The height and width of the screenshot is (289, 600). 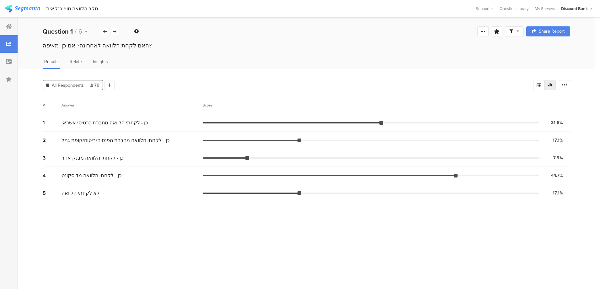 I want to click on span: All Respondents, so click(x=68, y=85).